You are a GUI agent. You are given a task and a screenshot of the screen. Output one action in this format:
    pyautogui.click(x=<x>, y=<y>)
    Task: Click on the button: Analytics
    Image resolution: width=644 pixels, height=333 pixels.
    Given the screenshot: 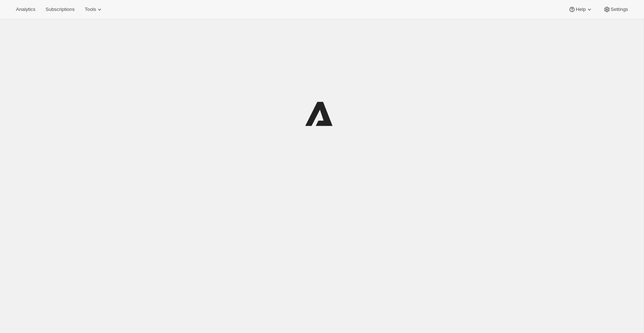 What is the action you would take?
    pyautogui.click(x=26, y=9)
    